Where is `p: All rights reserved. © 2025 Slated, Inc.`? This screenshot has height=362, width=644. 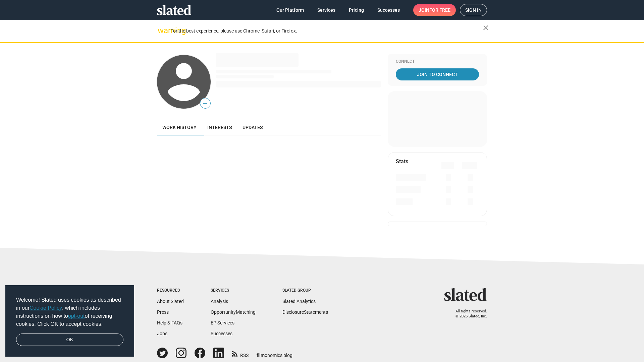 p: All rights reserved. © 2025 Slated, Inc. is located at coordinates (468, 314).